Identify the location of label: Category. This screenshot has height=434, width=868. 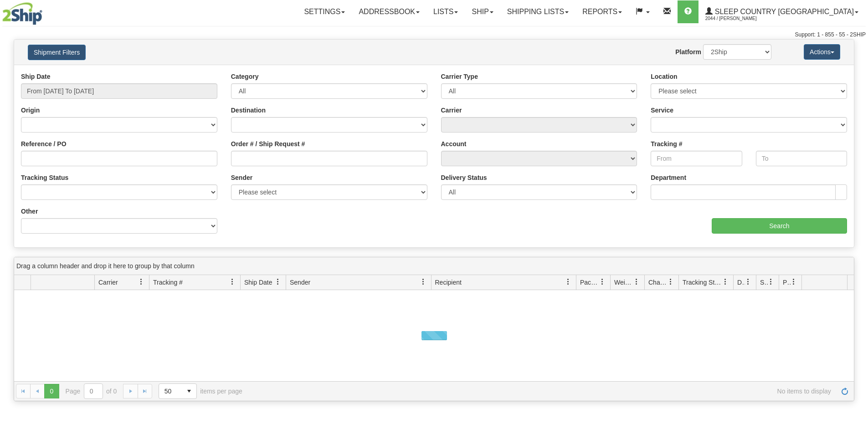
(245, 76).